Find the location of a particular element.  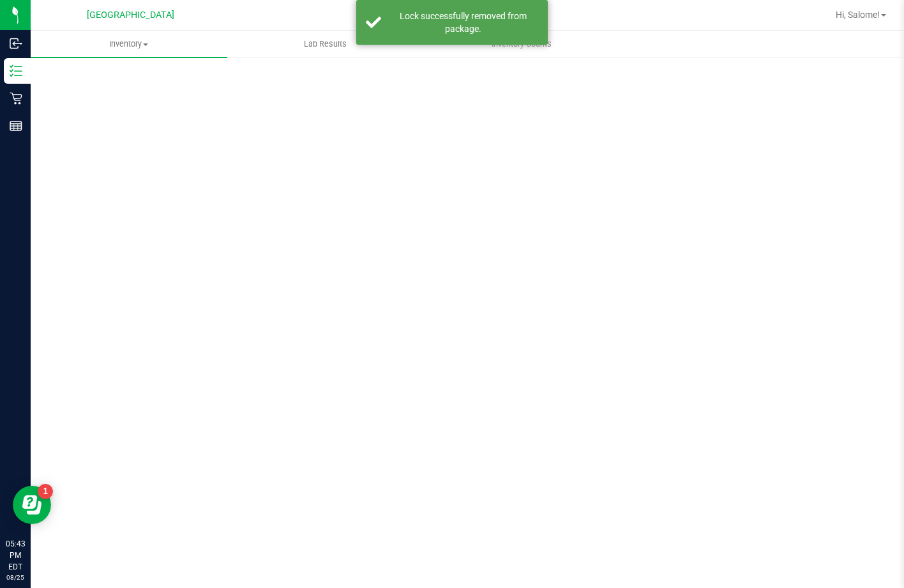

p: 08/25 is located at coordinates (15, 576).